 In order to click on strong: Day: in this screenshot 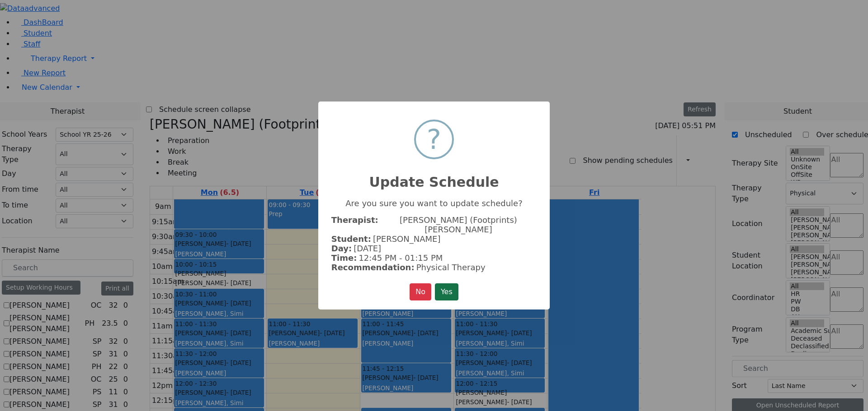, I will do `click(341, 248)`.